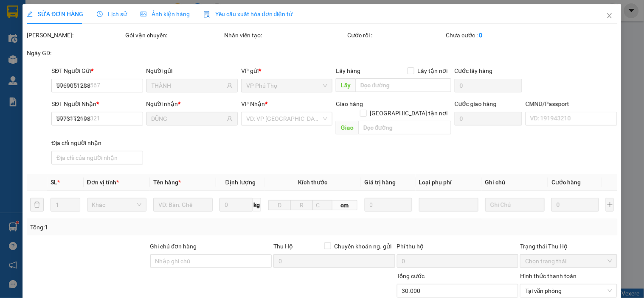  Describe the element at coordinates (283, 246) in the screenshot. I see `span: Thu Hộ` at that location.